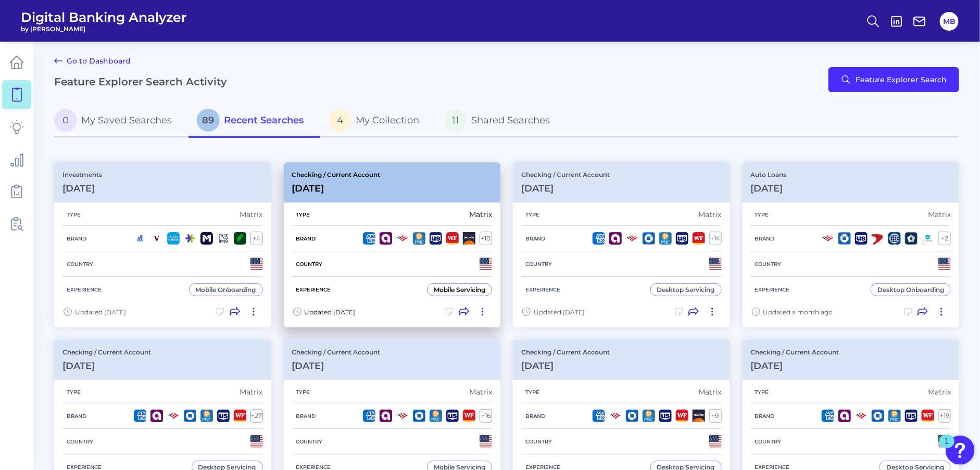 The height and width of the screenshot is (470, 980). Describe the element at coordinates (378, 121) in the screenshot. I see `a: 4My Collection` at that location.